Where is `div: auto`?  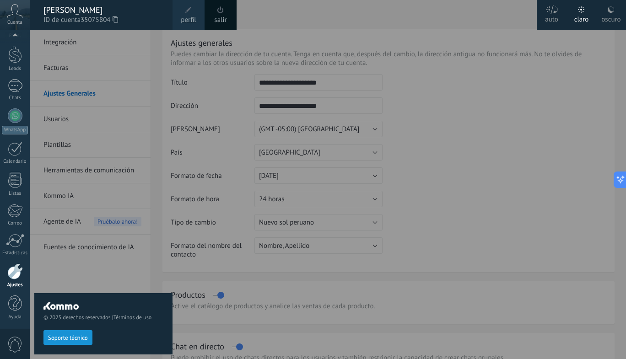
div: auto is located at coordinates (551, 18).